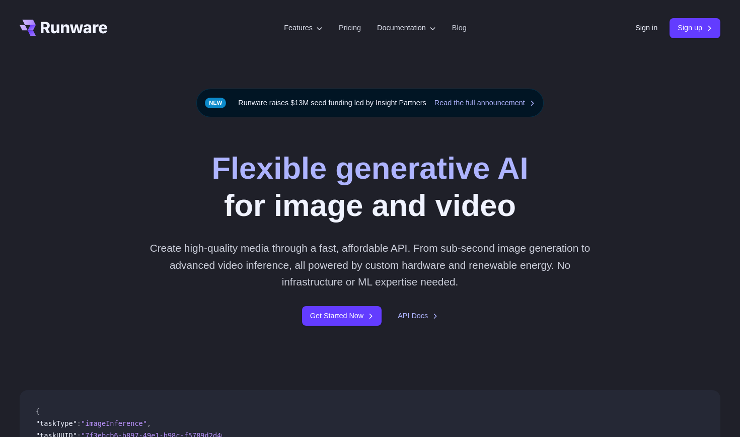 The image size is (740, 437). What do you see at coordinates (370, 168) in the screenshot?
I see `strong: Flexible generative AI` at bounding box center [370, 168].